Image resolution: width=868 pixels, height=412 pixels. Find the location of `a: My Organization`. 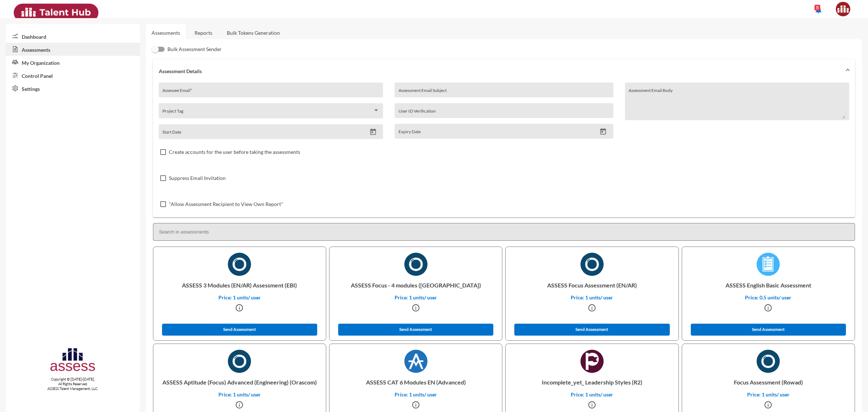

a: My Organization is located at coordinates (73, 63).